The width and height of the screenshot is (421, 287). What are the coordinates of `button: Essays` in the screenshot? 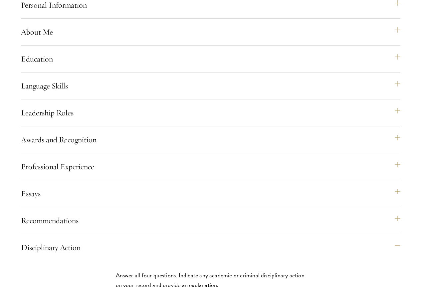 It's located at (210, 194).